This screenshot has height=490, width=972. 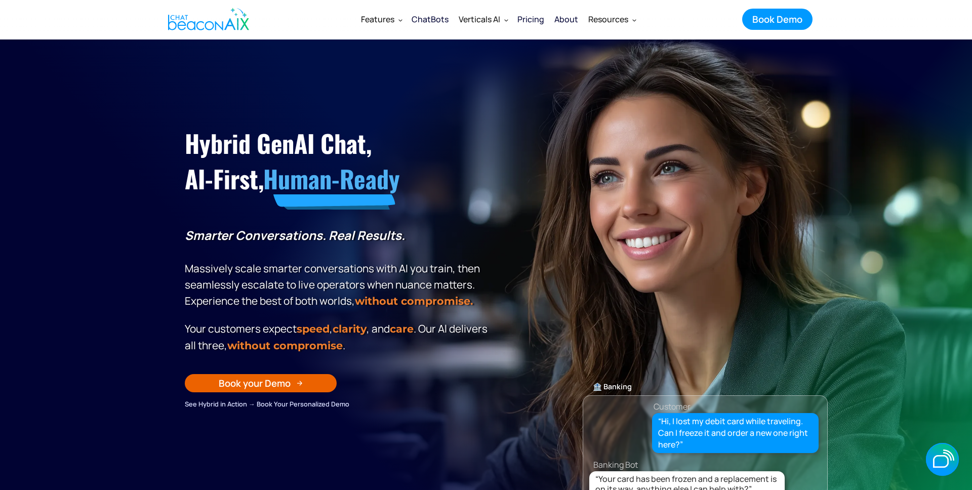 I want to click on h1: Hybrid GenAI Chat, AI-First,, so click(x=338, y=161).